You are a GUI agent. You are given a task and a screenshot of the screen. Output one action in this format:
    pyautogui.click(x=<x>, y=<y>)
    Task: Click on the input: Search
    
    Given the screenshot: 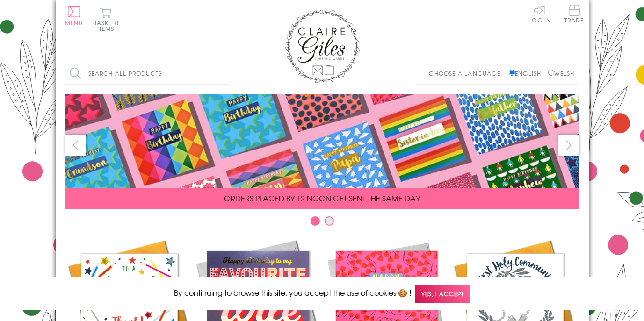 What is the action you would take?
    pyautogui.click(x=224, y=73)
    